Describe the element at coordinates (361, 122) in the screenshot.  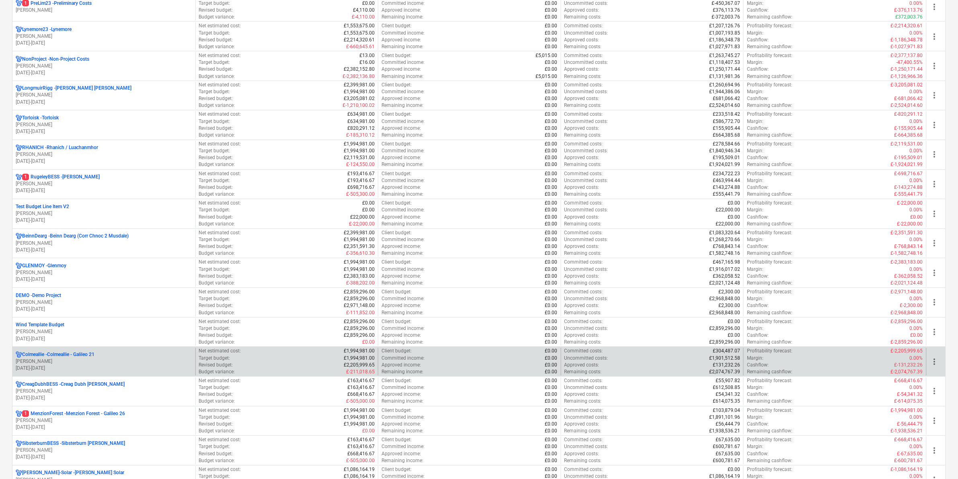
I see `p: £634,981.00` at that location.